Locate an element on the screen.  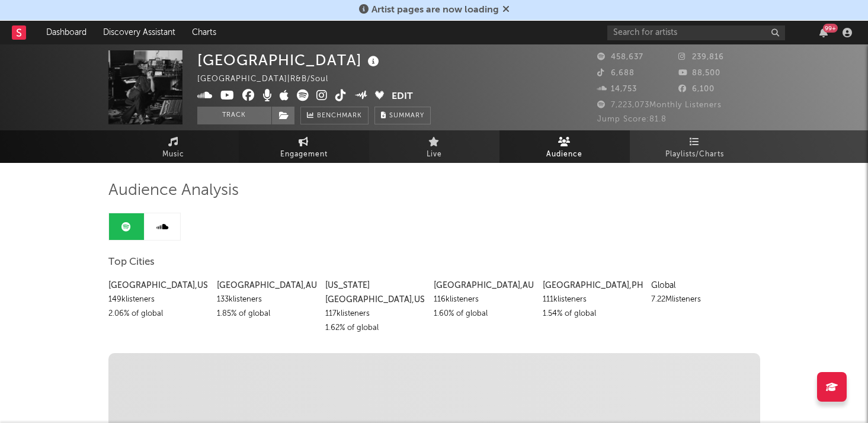
input: Search for artists is located at coordinates (696, 32).